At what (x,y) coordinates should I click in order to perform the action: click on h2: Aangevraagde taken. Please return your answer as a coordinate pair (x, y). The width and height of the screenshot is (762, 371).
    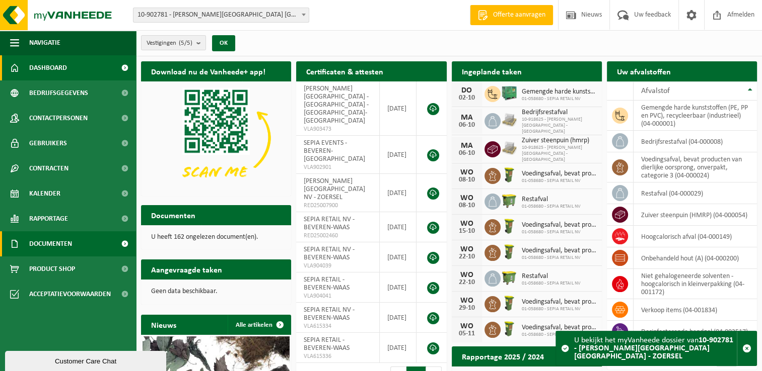
    Looking at the image, I should click on (186, 269).